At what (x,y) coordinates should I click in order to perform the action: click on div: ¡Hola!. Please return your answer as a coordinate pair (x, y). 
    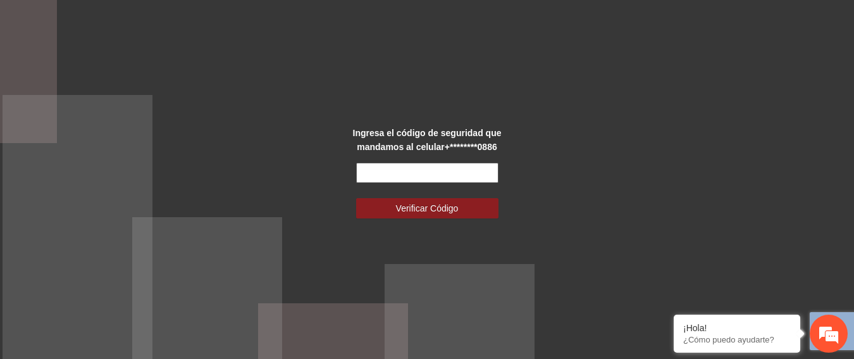
    Looking at the image, I should click on (737, 328).